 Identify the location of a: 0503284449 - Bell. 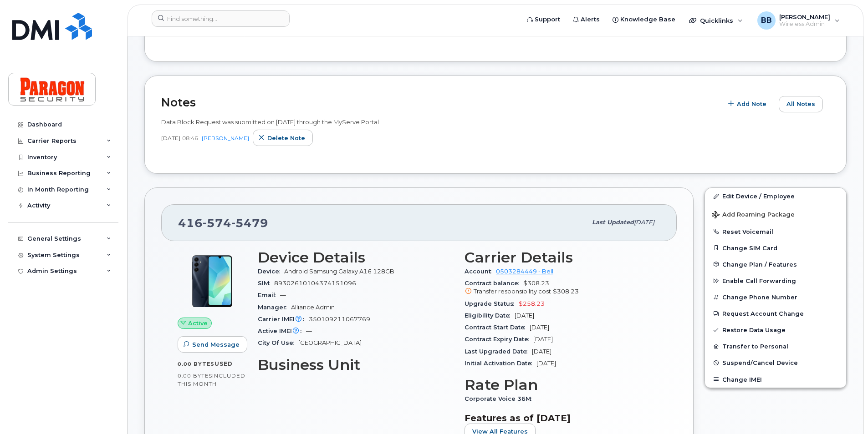
(525, 271).